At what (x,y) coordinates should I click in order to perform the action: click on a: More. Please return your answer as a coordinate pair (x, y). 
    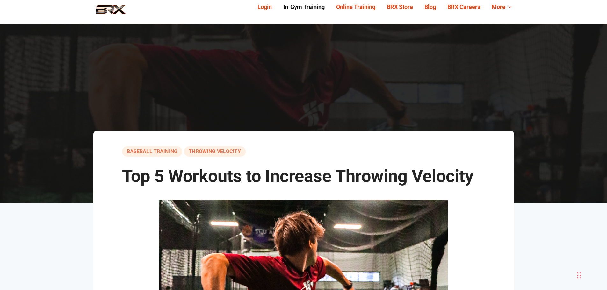
    Looking at the image, I should click on (501, 7).